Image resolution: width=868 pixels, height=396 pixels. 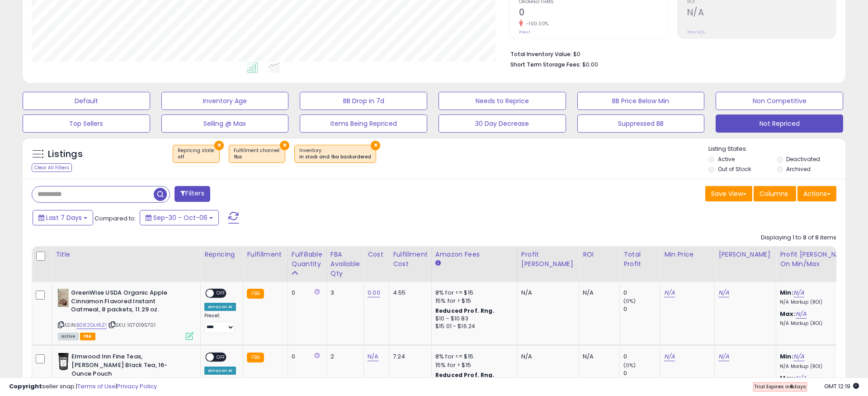 I want to click on div: 7.24, so click(x=408, y=357).